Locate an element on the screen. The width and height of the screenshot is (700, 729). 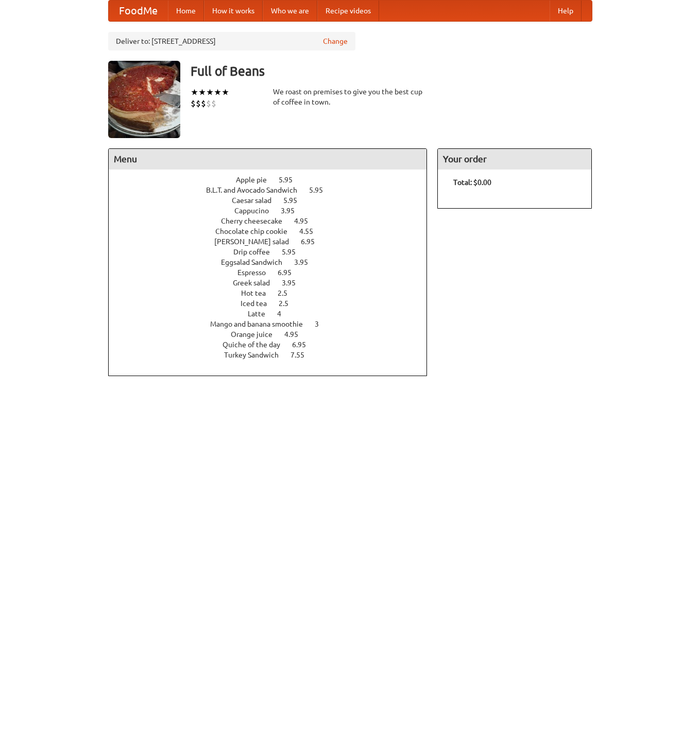
span: Mango and banana smoothie is located at coordinates (262, 325).